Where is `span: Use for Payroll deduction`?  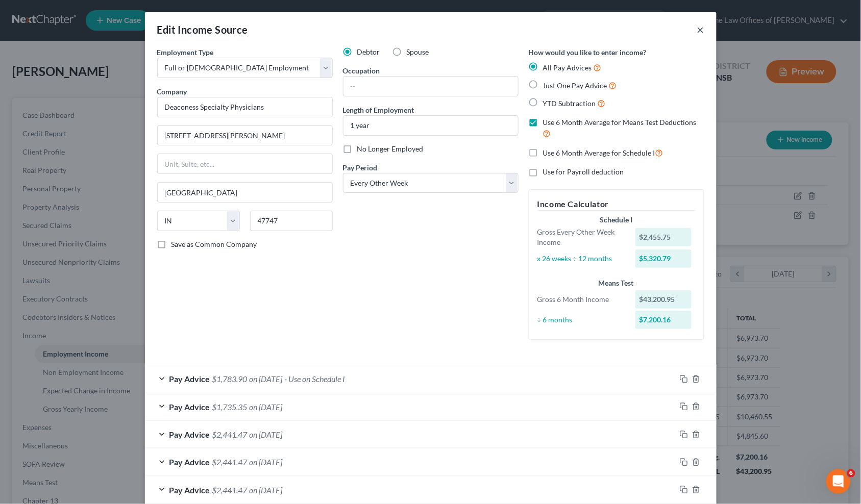
span: Use for Payroll deduction is located at coordinates (583, 172).